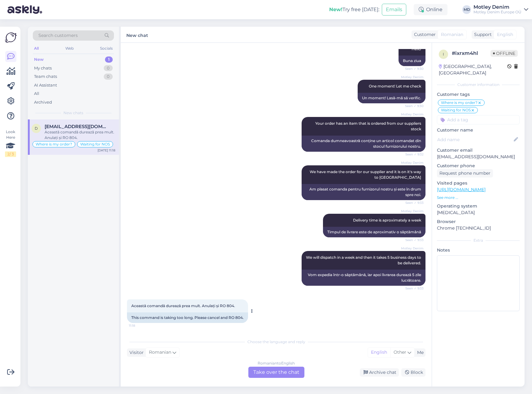 The width and height of the screenshot is (532, 394). What do you see at coordinates (364, 260) in the screenshot?
I see `span: We will dispatch in a week and then it takes 5 business days to be delivered.` at bounding box center [364, 260].